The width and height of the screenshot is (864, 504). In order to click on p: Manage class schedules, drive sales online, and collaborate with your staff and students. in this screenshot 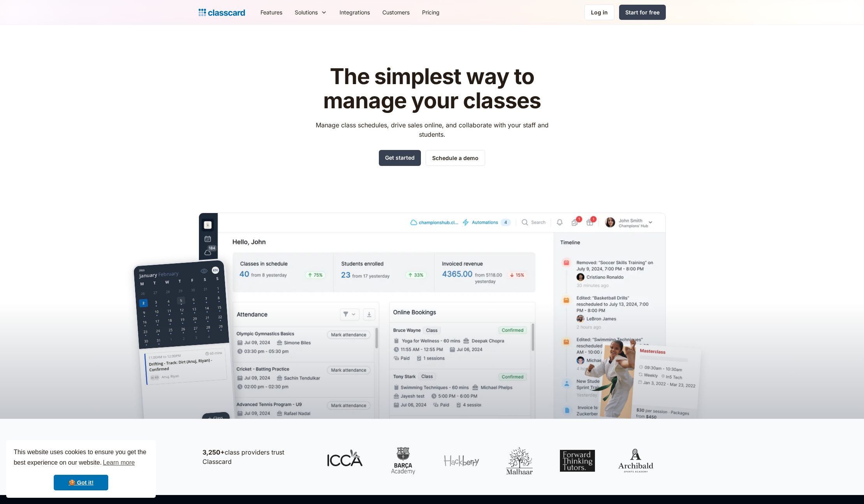, I will do `click(432, 130)`.